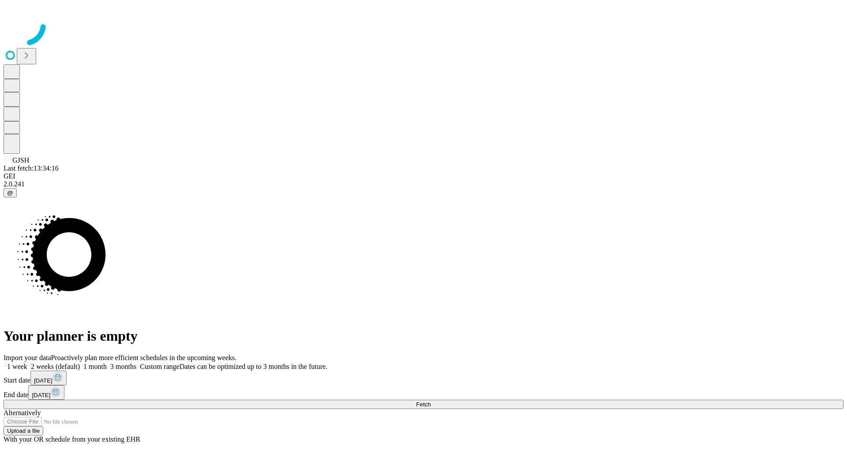 Image resolution: width=847 pixels, height=476 pixels. Describe the element at coordinates (144, 358) in the screenshot. I see `span: Proactively plan more efficient schedules in the upcoming weeks.` at that location.